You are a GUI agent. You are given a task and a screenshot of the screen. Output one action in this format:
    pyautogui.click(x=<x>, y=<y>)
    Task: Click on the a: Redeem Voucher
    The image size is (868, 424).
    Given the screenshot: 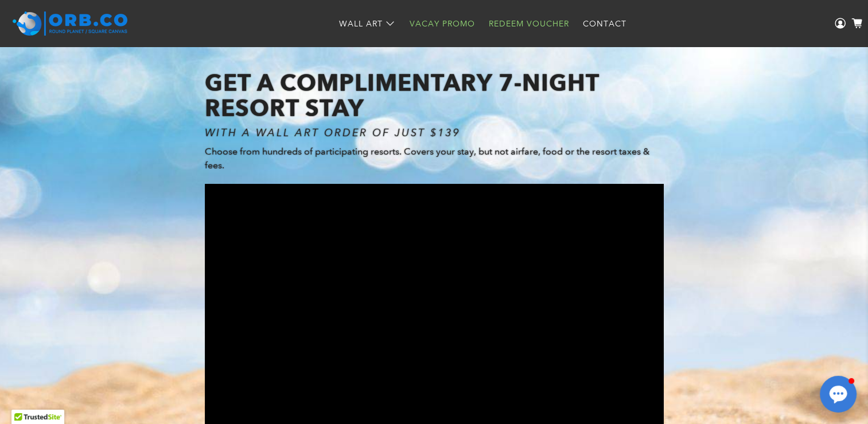 What is the action you would take?
    pyautogui.click(x=529, y=24)
    